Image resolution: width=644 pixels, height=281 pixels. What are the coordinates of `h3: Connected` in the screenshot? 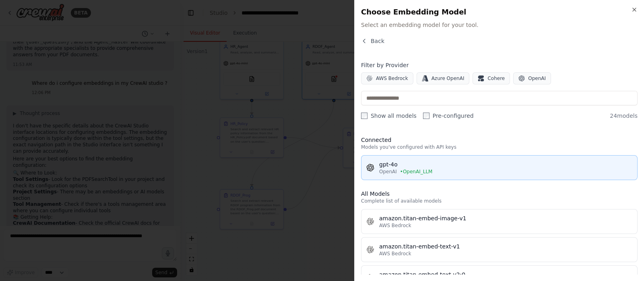 It's located at (499, 140).